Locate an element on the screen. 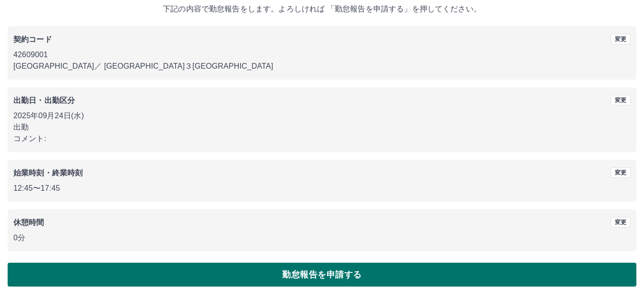 The height and width of the screenshot is (298, 644). p: 0分 is located at coordinates (322, 238).